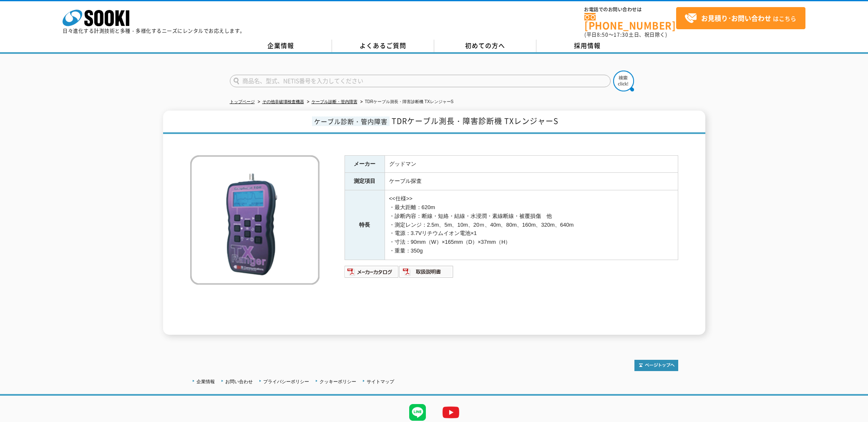  I want to click on img: 取扱説明書, so click(426, 271).